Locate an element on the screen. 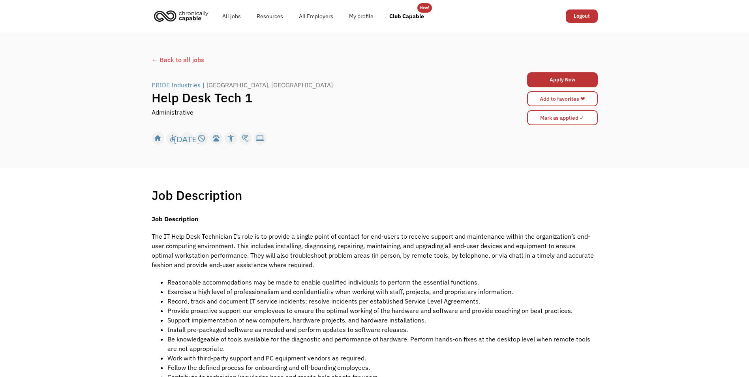 Image resolution: width=749 pixels, height=377 pixels. a: Resources is located at coordinates (270, 16).